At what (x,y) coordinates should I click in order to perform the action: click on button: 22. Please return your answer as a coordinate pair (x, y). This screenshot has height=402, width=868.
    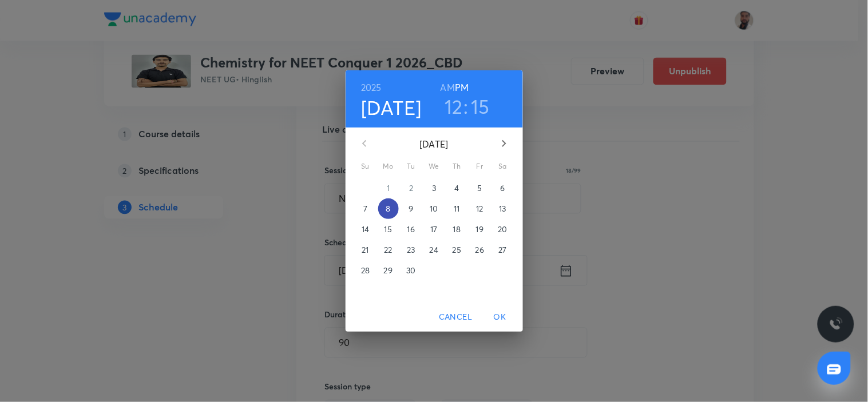
    Looking at the image, I should click on (388, 250).